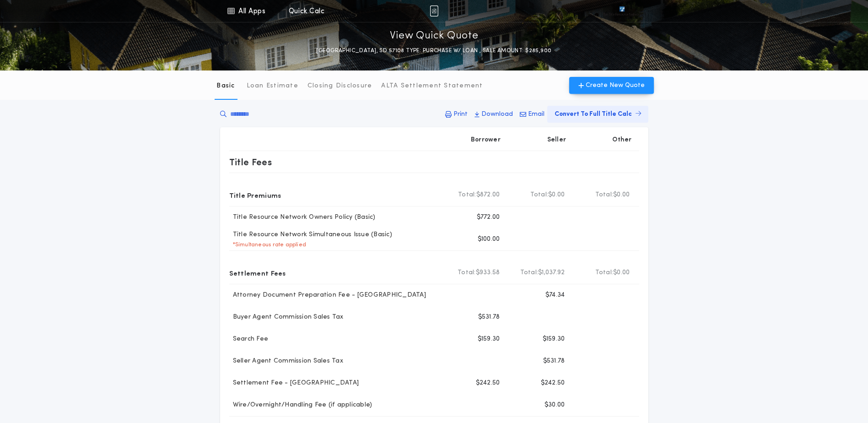 The height and width of the screenshot is (423, 868). What do you see at coordinates (551, 272) in the screenshot?
I see `span: $1,037.92` at bounding box center [551, 272].